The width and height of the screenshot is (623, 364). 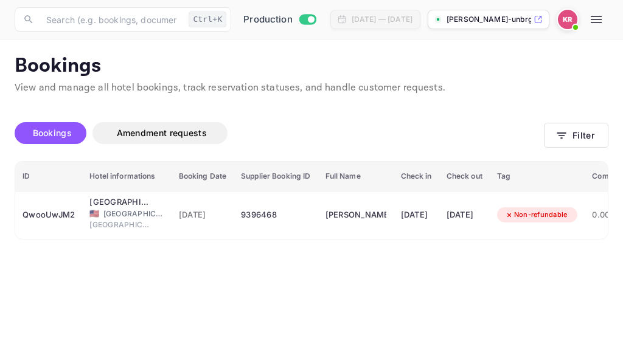 I want to click on p: Bookings, so click(x=312, y=66).